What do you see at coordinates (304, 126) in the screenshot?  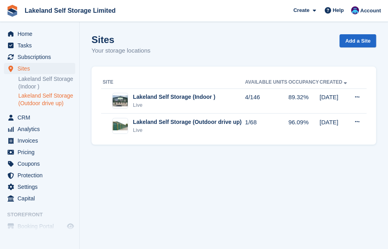 I see `td: 96.09%` at bounding box center [304, 126].